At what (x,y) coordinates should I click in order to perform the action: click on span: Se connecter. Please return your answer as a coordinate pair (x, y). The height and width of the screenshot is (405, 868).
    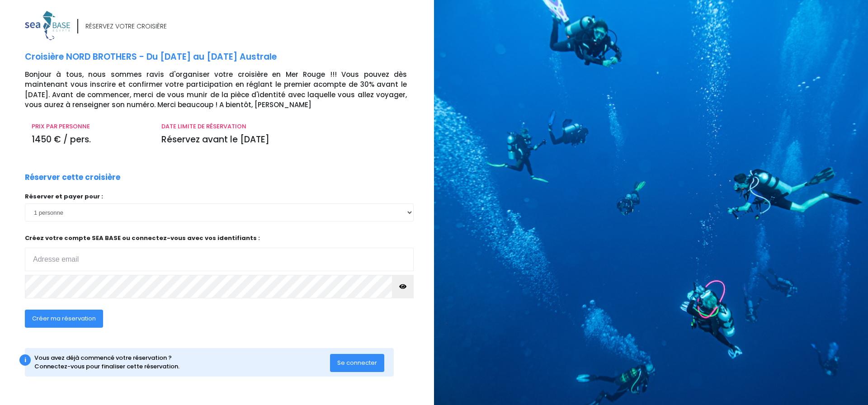
    Looking at the image, I should click on (358, 362).